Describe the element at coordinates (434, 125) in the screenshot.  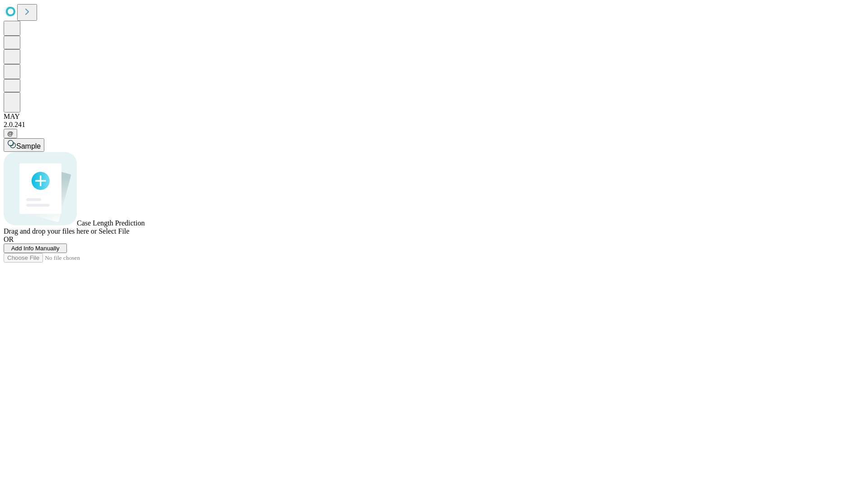
I see `div: 2.0.241` at that location.